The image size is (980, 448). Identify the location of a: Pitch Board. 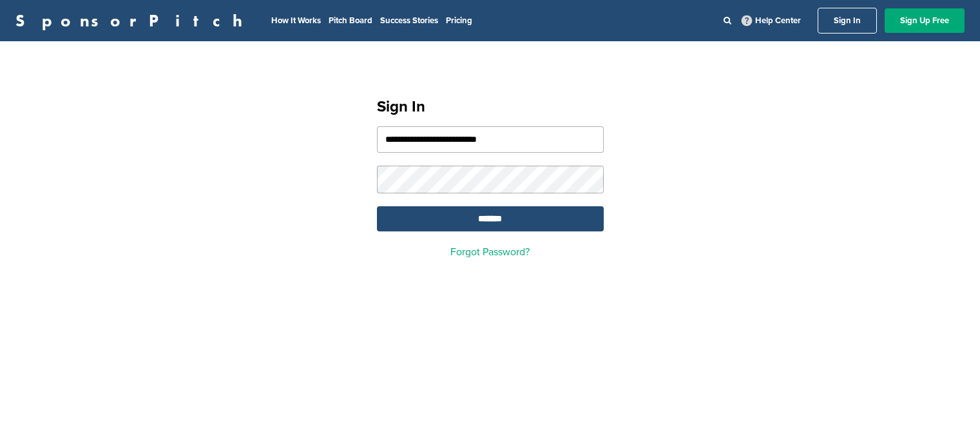
(350, 21).